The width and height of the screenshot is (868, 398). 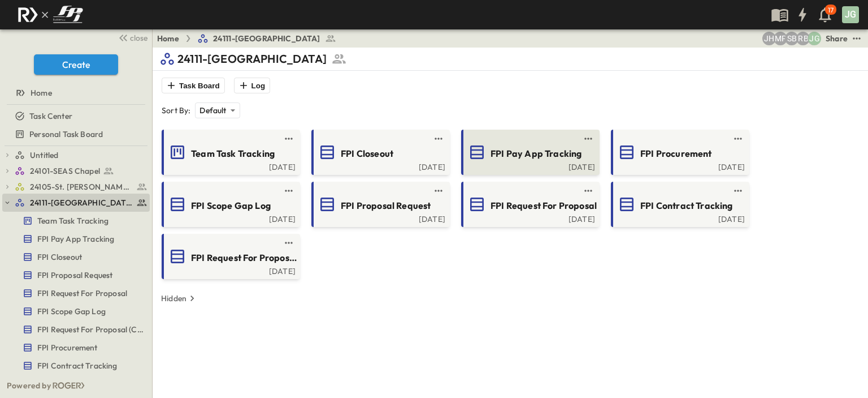 What do you see at coordinates (76, 134) in the screenshot?
I see `div: Personal Task Boardtest` at bounding box center [76, 134].